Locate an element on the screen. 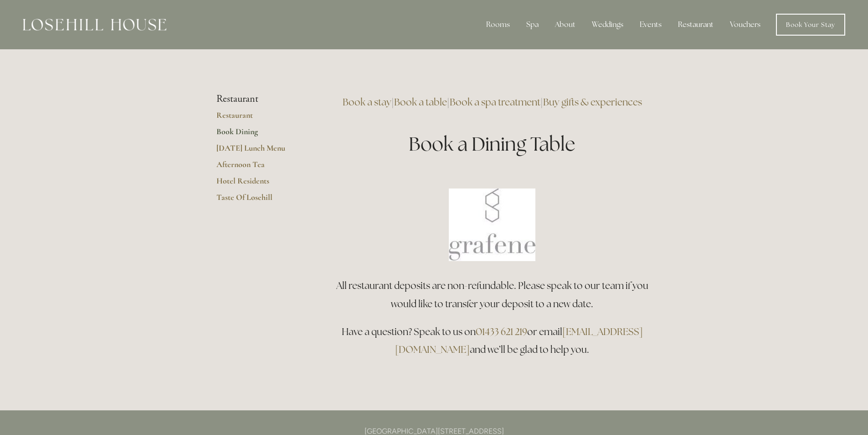  div: Weddings is located at coordinates (607, 25).